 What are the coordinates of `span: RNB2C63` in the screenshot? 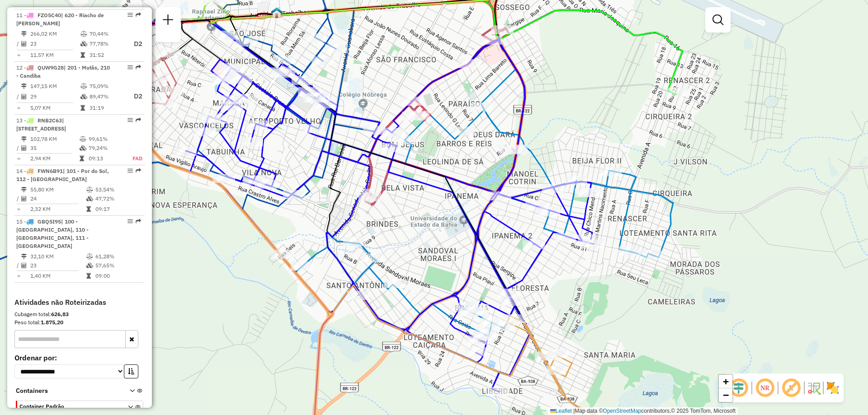 It's located at (50, 120).